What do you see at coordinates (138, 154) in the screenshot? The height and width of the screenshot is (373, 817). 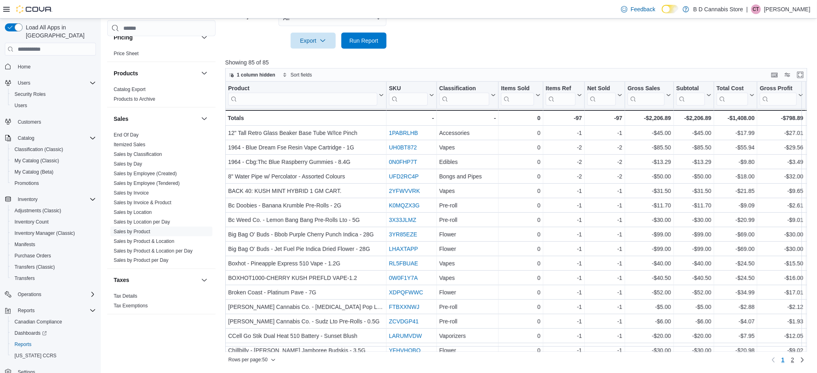 I see `span: Sales by Classification` at bounding box center [138, 154].